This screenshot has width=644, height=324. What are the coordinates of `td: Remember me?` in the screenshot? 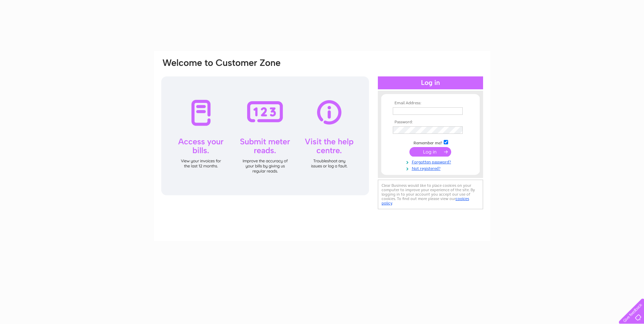 It's located at (430, 142).